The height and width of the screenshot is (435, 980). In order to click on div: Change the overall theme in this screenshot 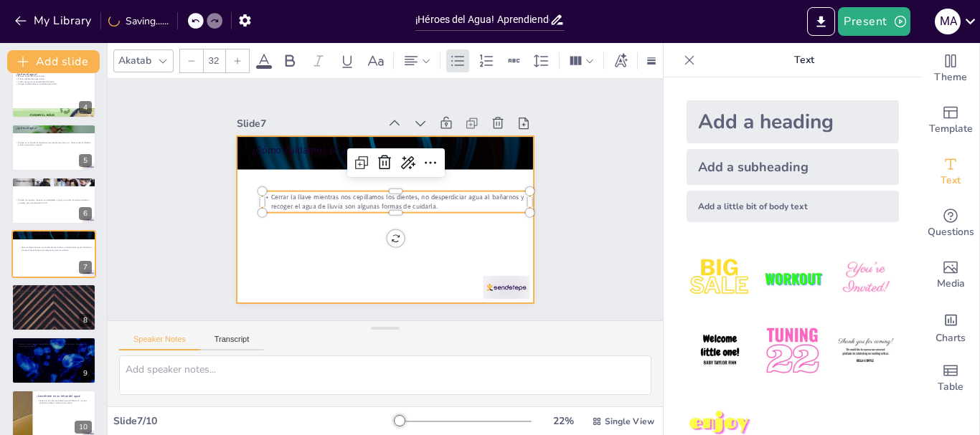, I will do `click(951, 69)`.